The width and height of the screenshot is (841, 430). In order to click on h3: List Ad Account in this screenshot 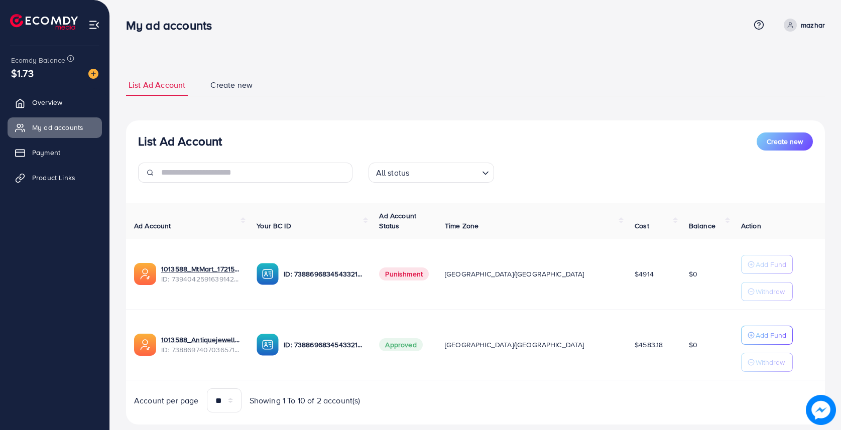, I will do `click(180, 141)`.